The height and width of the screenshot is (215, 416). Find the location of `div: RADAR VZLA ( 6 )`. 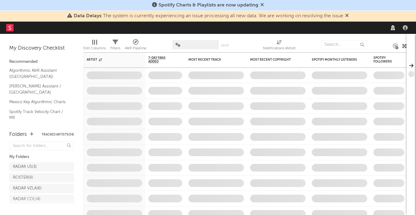

div: RADAR VZLA ( 6 ) is located at coordinates (27, 189).